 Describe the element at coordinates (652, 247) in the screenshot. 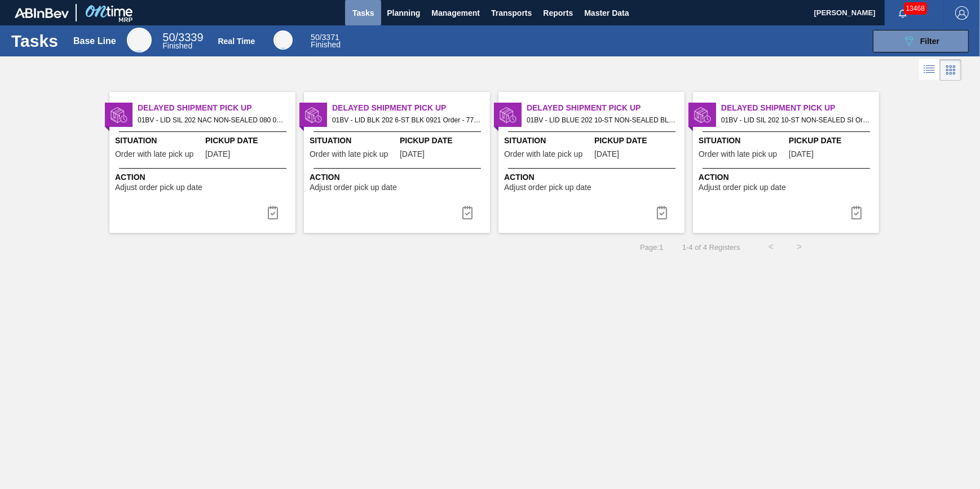

I see `span: Page : 1` at that location.